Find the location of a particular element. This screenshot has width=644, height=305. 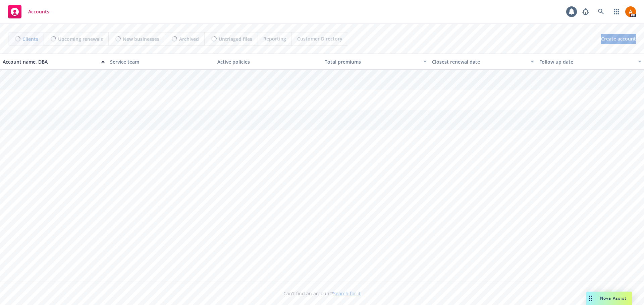

a: Create account is located at coordinates (619, 39).